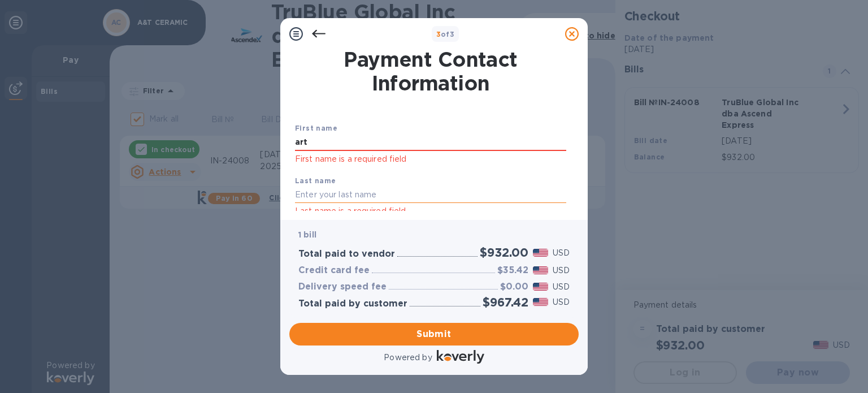 The width and height of the screenshot is (868, 393). I want to click on img: Logo, so click(461, 356).